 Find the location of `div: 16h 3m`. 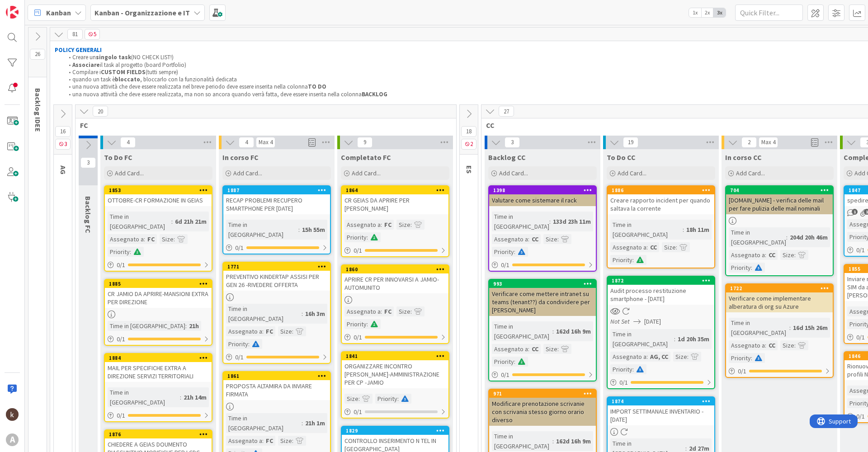

div: 16h 3m is located at coordinates (315, 314).